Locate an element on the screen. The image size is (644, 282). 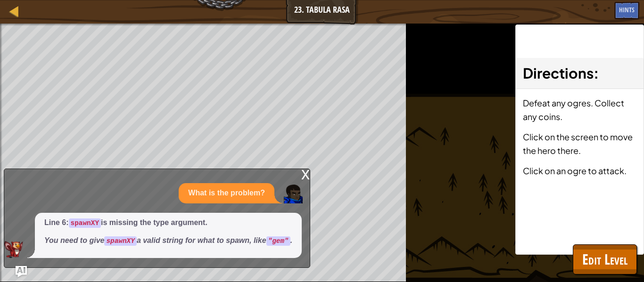
p: Click on the screen to move the hero there. is located at coordinates (579, 143).